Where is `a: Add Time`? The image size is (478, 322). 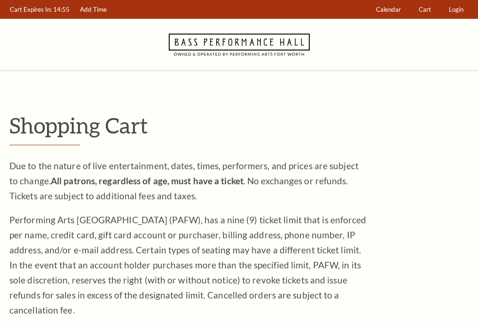 a: Add Time is located at coordinates (94, 9).